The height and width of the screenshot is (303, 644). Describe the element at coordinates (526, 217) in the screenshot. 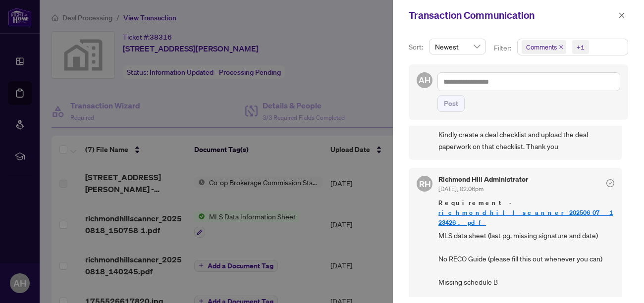

I see `a: richmondhillscanner_20250607_123426.pdf` at that location.